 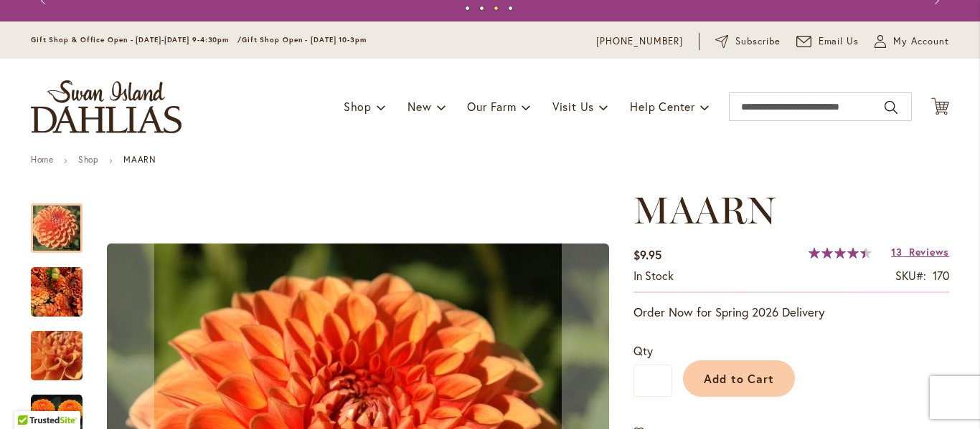 What do you see at coordinates (838, 42) in the screenshot?
I see `span: Email Us` at bounding box center [838, 42].